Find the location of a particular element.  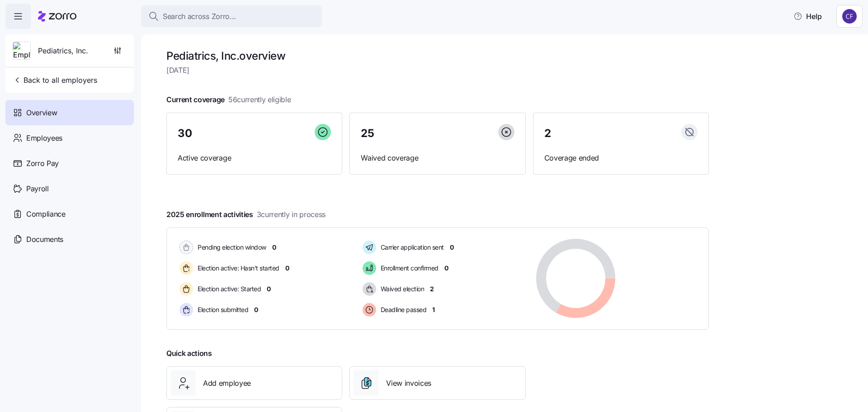

span: Waived election is located at coordinates (401, 289).